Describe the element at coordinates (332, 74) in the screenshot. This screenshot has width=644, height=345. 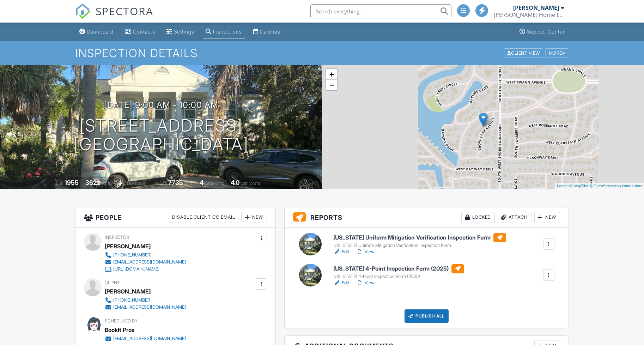
I see `a: Zoom in` at that location.